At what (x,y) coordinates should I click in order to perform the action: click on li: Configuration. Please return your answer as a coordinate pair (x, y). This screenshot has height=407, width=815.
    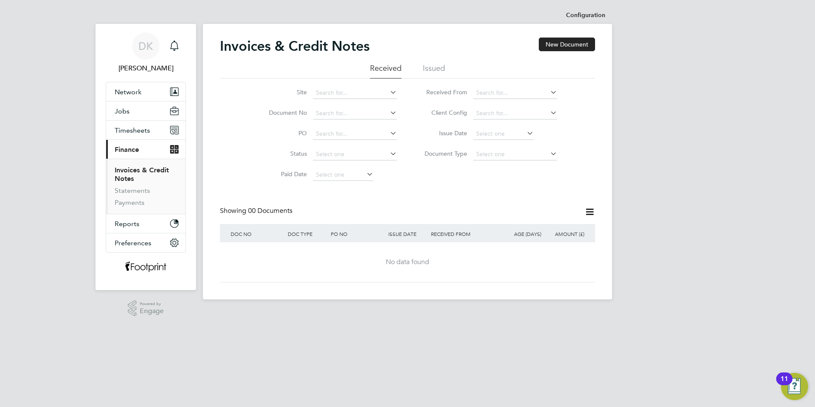
    Looking at the image, I should click on (586, 15).